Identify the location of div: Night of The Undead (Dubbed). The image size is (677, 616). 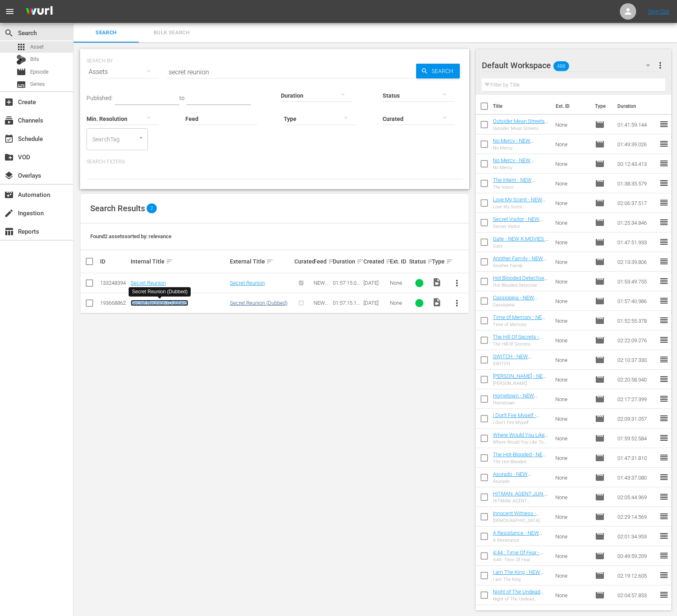
(521, 599).